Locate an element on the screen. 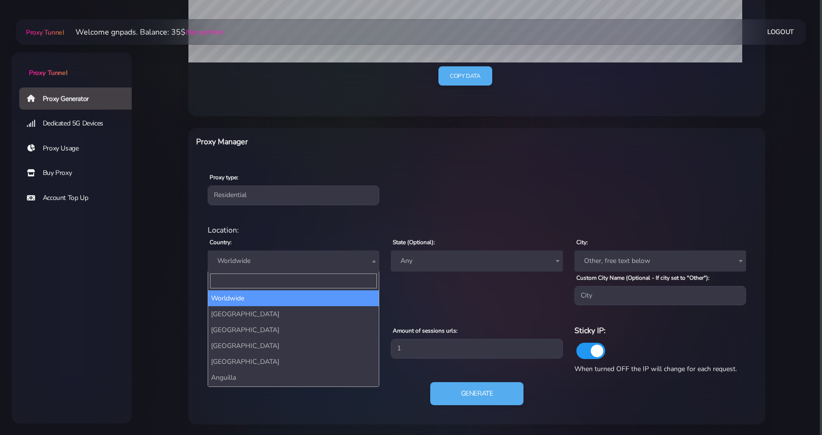 The width and height of the screenshot is (822, 435). button: Generate is located at coordinates (477, 394).